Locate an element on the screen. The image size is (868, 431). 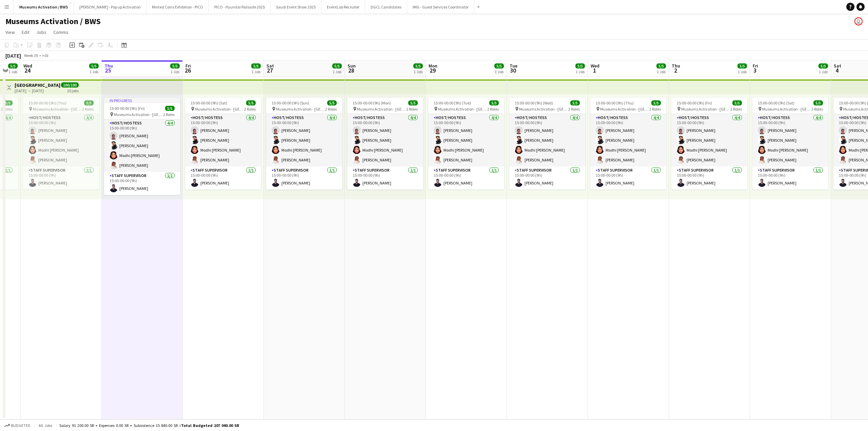
span: 15:00-00:00 (9h) (Mon) is located at coordinates (372, 102).